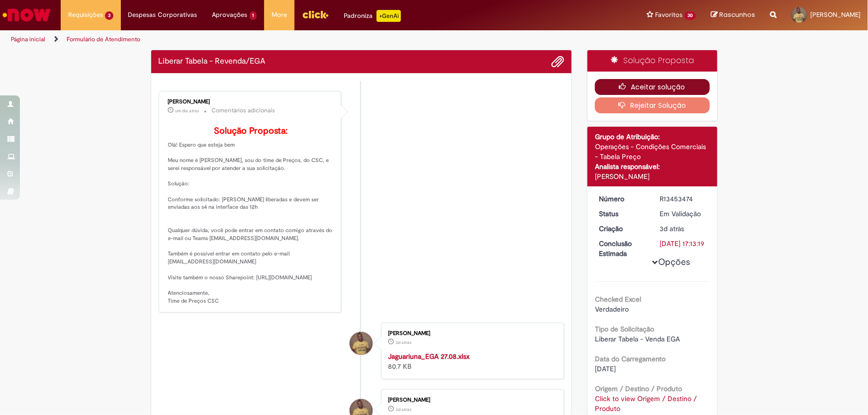 The image size is (868, 415). Describe the element at coordinates (683, 214) in the screenshot. I see `div: Em Validação` at that location.